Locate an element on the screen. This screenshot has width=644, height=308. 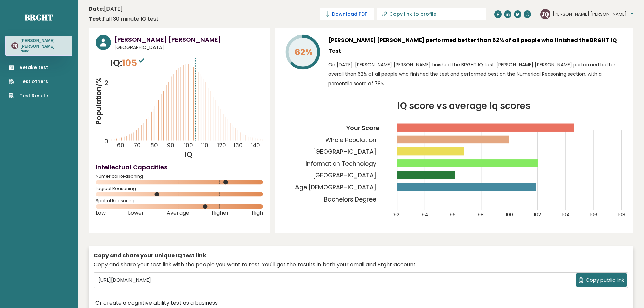
a: Or create a cognitive ability test as a business is located at coordinates (157, 303).